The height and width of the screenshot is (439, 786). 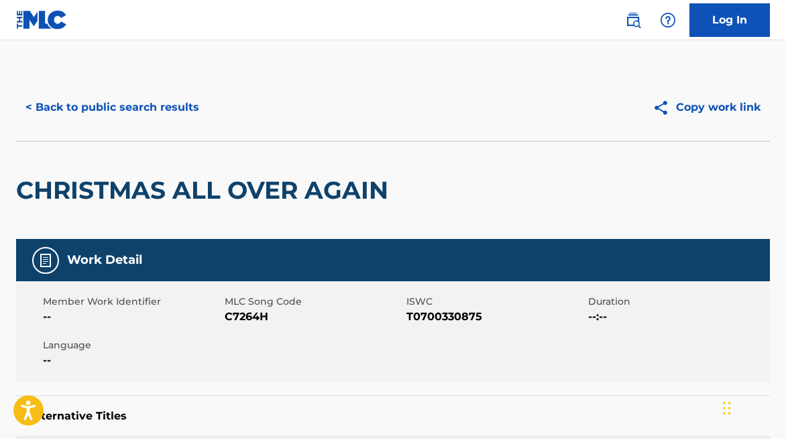 I want to click on span: Duration, so click(x=678, y=301).